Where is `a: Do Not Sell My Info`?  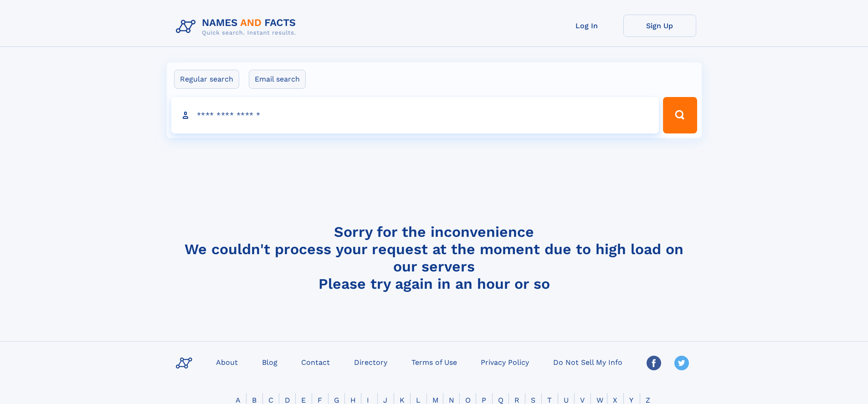
a: Do Not Sell My Info is located at coordinates (588, 362).